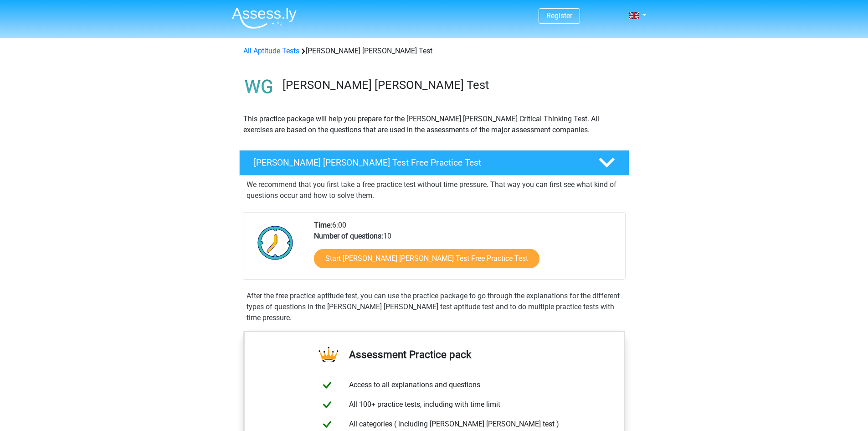 The height and width of the screenshot is (431, 868). What do you see at coordinates (259, 87) in the screenshot?
I see `img: watson glaser test` at bounding box center [259, 87].